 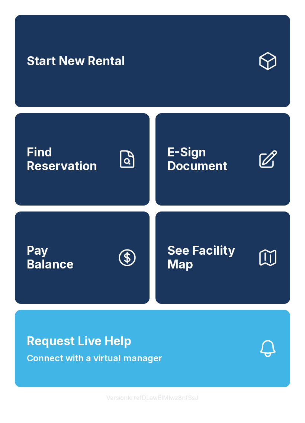 I want to click on span: Find Reservation, so click(x=69, y=159).